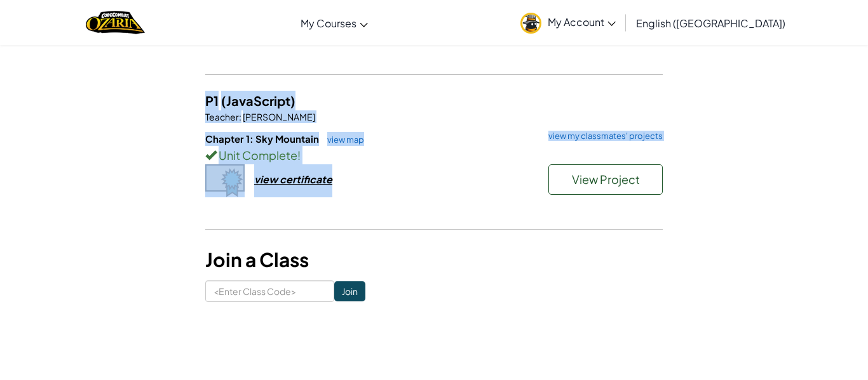  Describe the element at coordinates (293, 179) in the screenshot. I see `div: view certificate` at that location.